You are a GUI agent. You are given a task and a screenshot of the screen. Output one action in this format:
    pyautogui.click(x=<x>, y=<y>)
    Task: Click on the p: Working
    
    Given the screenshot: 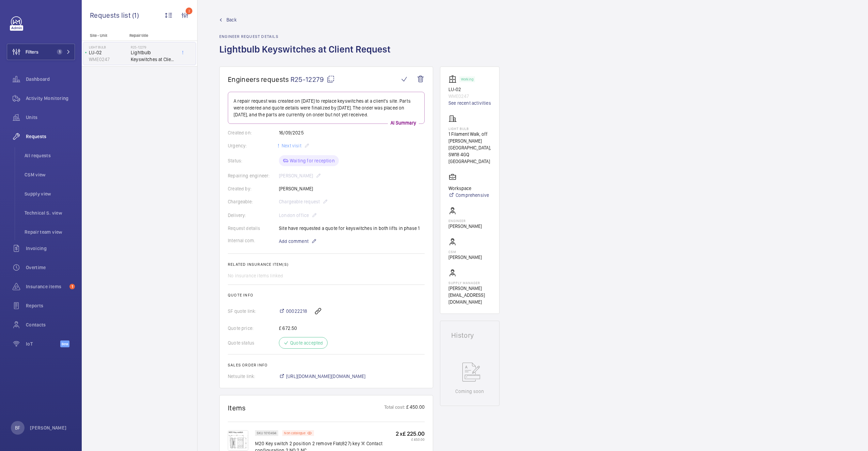 What is the action you would take?
    pyautogui.click(x=468, y=79)
    